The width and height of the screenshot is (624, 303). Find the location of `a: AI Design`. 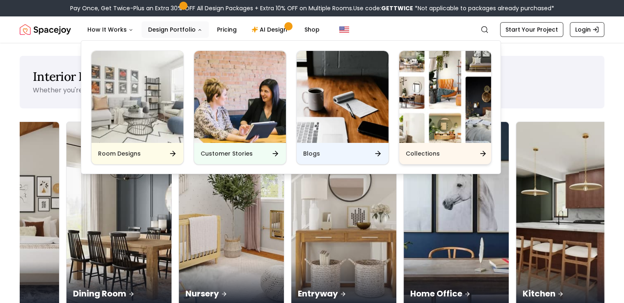

a: AI Design is located at coordinates (270, 30).